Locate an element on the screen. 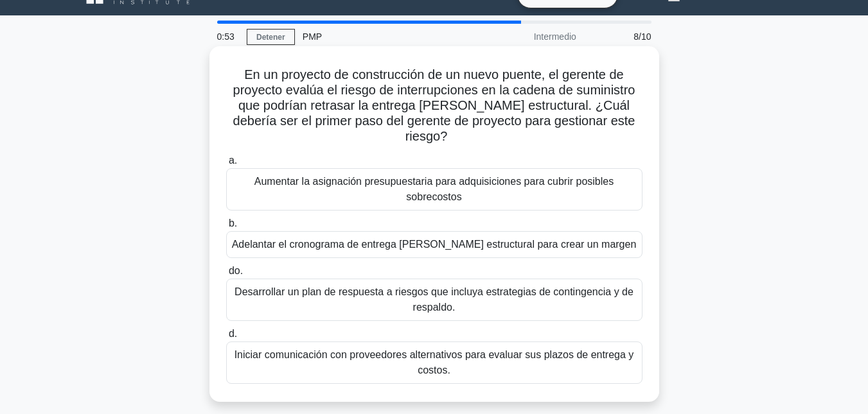 This screenshot has height=414, width=868. font: a. is located at coordinates (232, 160).